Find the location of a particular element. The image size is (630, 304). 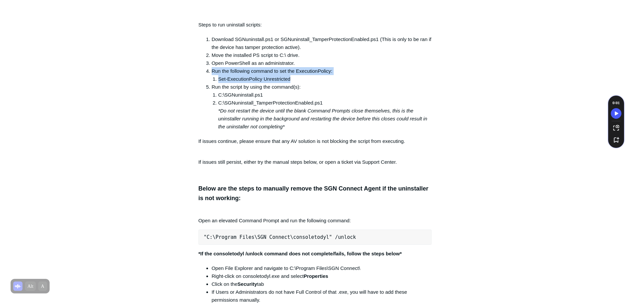

li: Download SGNuninstall.ps1 or SGNuninstall_TamperProtectionEnabled.ps1 (This is only to be ran if ... is located at coordinates (322, 43).